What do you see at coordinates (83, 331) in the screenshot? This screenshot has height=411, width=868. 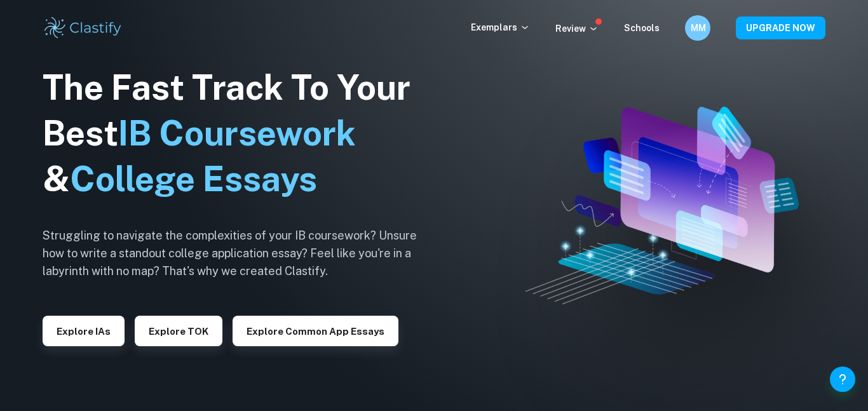 I see `button: Explore IAs` at bounding box center [83, 331].